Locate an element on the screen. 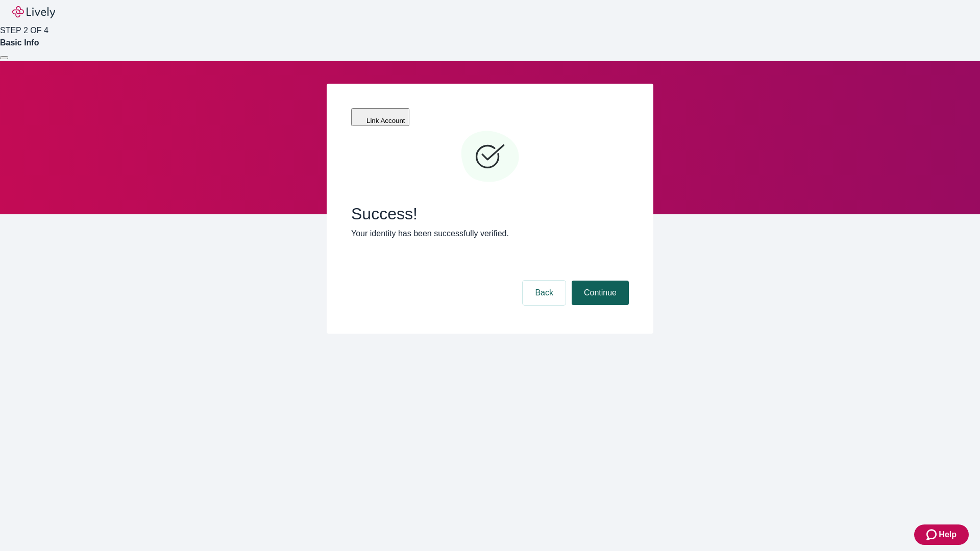 The width and height of the screenshot is (980, 551). svg: Zendesk support icon is located at coordinates (932, 534).